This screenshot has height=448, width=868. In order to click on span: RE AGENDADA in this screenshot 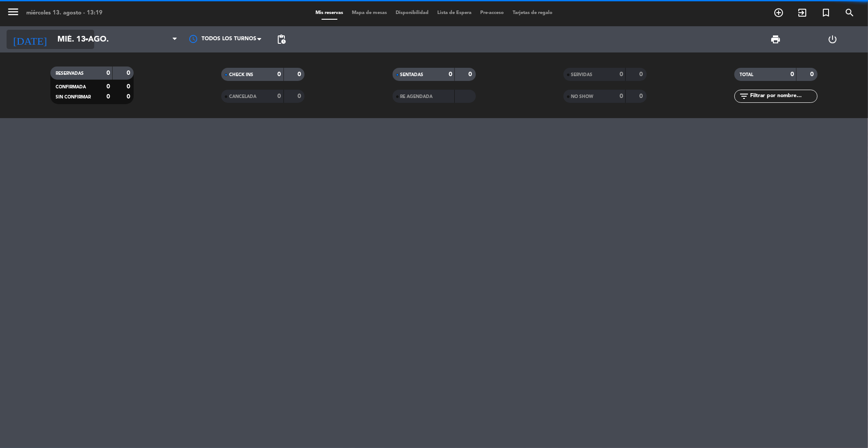, I will do `click(417, 97)`.